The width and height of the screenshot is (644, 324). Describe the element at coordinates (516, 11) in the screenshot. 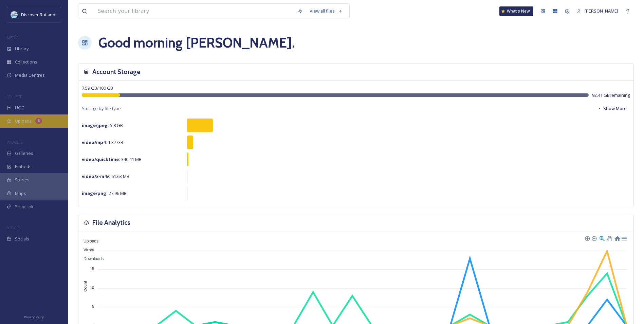

I see `div: What's New` at that location.